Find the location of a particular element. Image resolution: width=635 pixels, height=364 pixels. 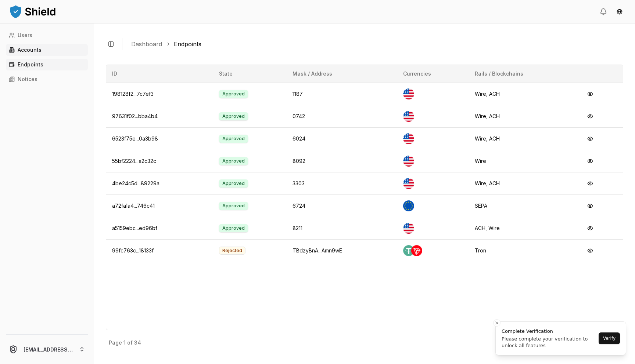

td: 8211 is located at coordinates (342, 228).